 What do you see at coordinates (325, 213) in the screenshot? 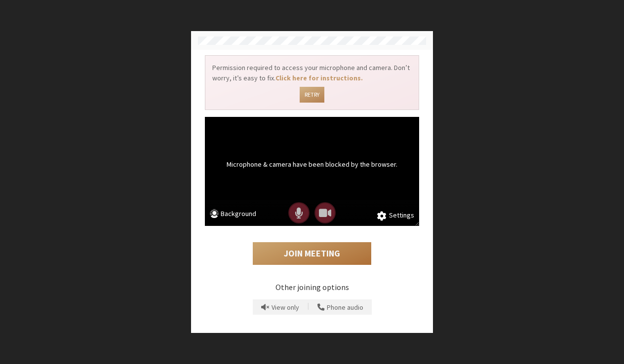
I see `button: Camera has been blocked by the browser.` at bounding box center [325, 213].